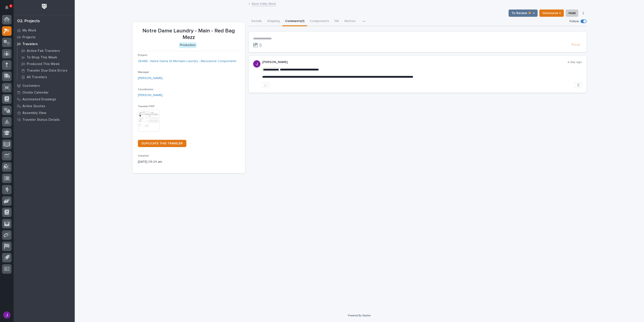 The image size is (644, 322). What do you see at coordinates (34, 113) in the screenshot?
I see `p: Assembly View` at bounding box center [34, 113].